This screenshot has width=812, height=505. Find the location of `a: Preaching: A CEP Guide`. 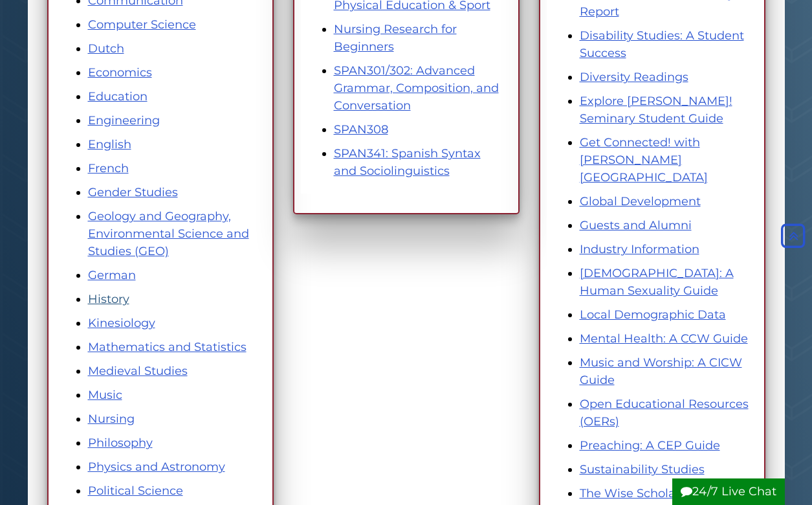

a: Preaching: A CEP Guide is located at coordinates (650, 445).